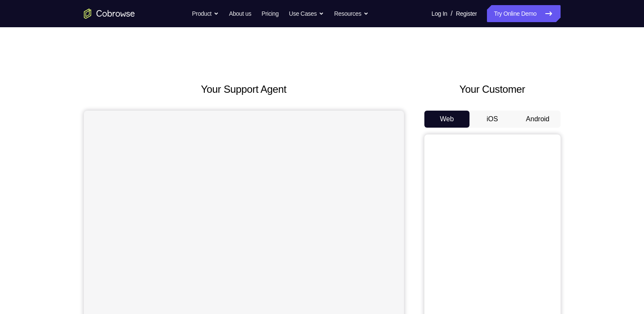 This screenshot has height=314, width=644. Describe the element at coordinates (270, 14) in the screenshot. I see `a: Pricing` at that location.